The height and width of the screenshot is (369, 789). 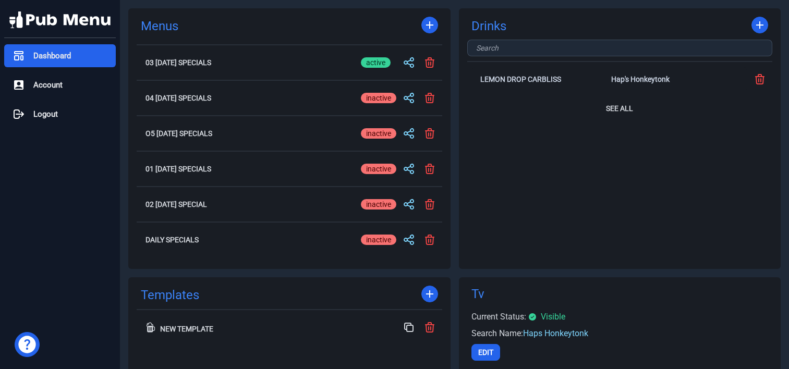 I want to click on a: Drinks, so click(x=489, y=26).